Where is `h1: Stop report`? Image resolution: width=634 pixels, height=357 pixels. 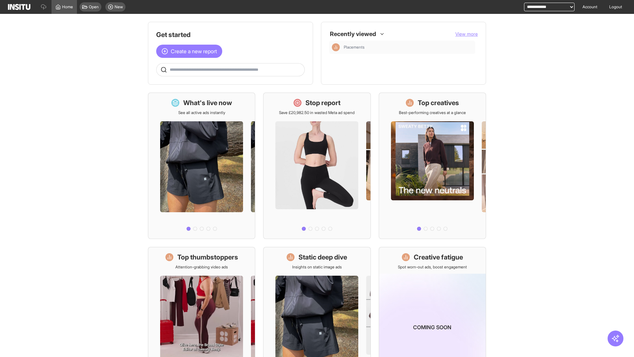
h1: Stop report is located at coordinates (323, 103).